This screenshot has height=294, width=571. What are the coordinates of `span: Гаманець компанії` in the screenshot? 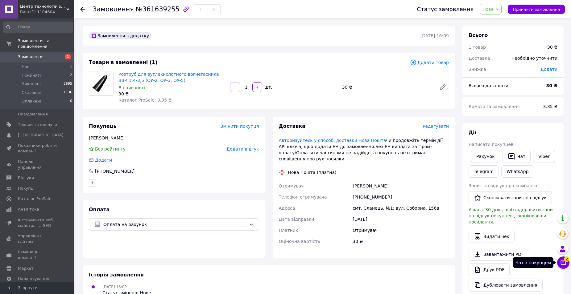 It's located at (37, 255).